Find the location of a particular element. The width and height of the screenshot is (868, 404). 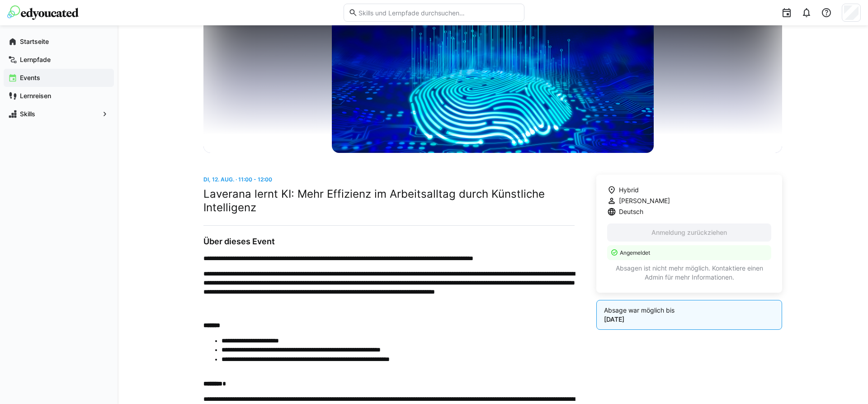

span: Anmeldung zurückziehen is located at coordinates (689, 232).